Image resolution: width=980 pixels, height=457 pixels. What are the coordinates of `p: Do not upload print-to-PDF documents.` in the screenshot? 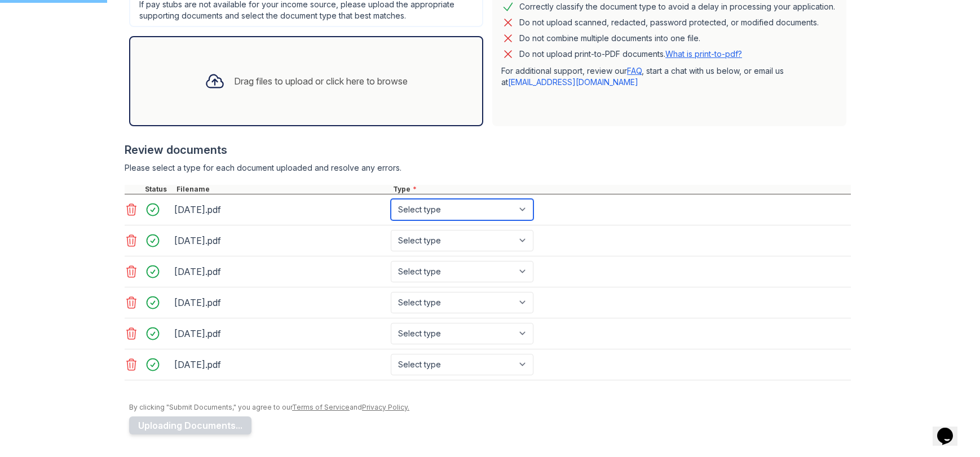 It's located at (630, 54).